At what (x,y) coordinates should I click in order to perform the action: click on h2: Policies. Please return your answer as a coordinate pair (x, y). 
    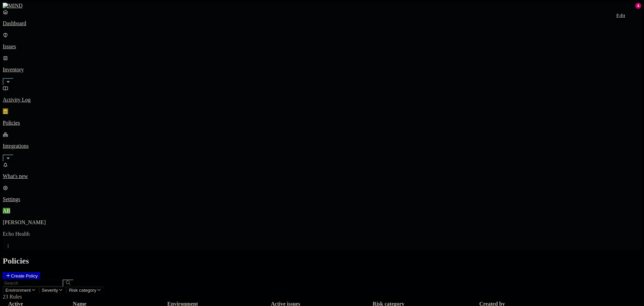
    Looking at the image, I should click on (322, 261).